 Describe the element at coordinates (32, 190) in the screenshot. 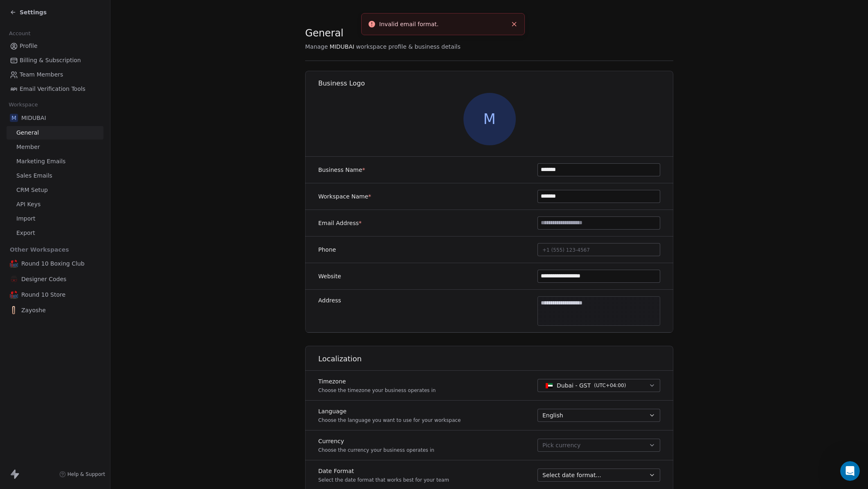

I see `span: CRM Setup` at that location.